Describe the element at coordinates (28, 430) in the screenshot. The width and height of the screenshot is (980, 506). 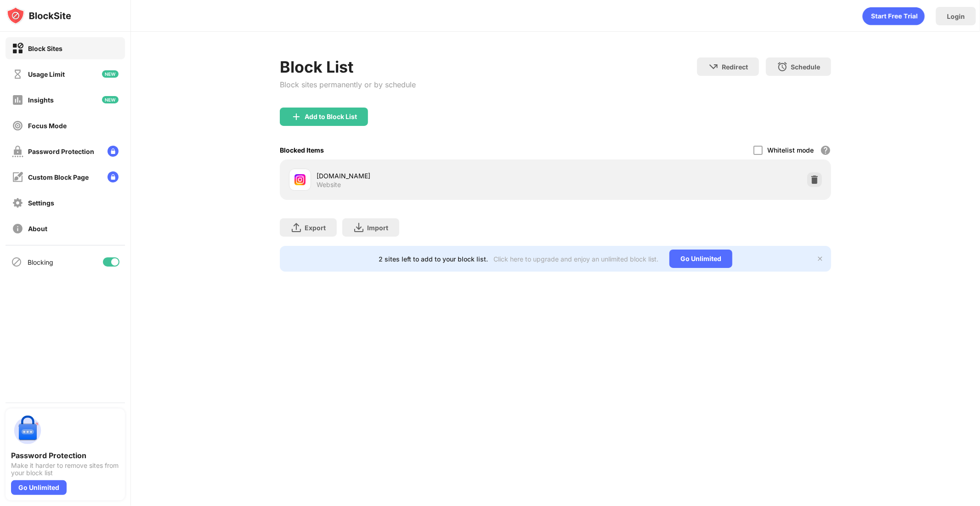
I see `img: push-password-protection.svg` at that location.